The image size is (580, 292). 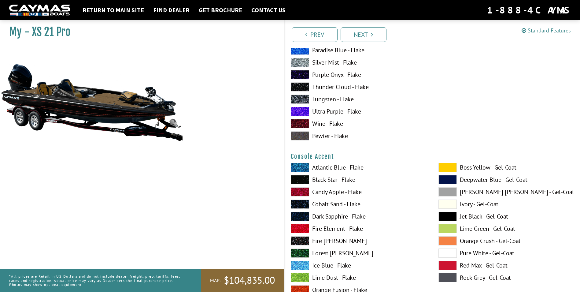 I want to click on label: Thunder Cloud - Flake, so click(x=358, y=87).